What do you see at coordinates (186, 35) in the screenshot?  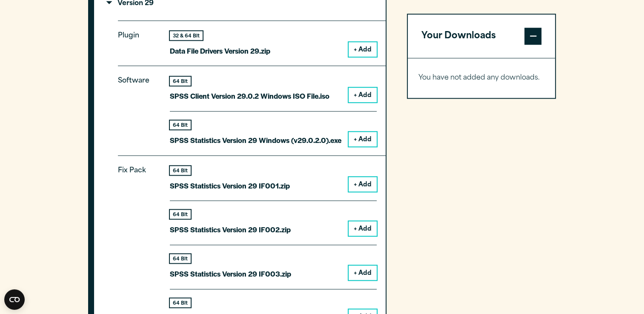 I see `div: 32 & 64 Bit` at bounding box center [186, 35].